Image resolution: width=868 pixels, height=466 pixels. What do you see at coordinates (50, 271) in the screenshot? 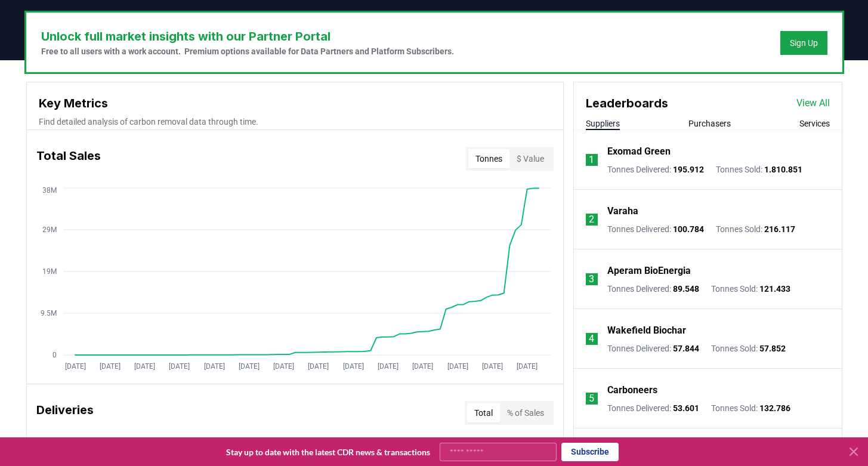
I see `tspan: 19M` at bounding box center [50, 271].